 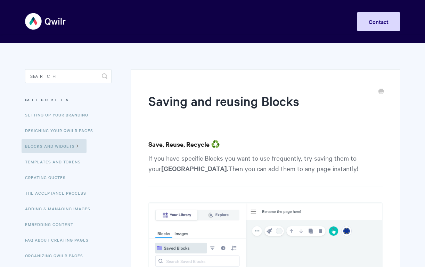 I want to click on h3: Save, Reuse, Recycle ♻️, so click(x=265, y=144).